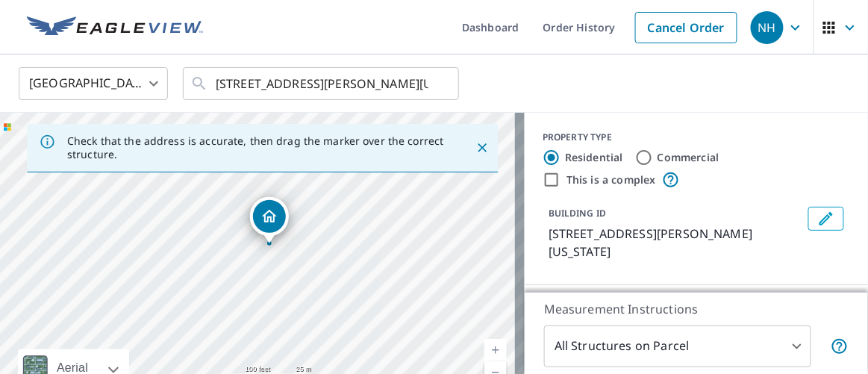  What do you see at coordinates (696, 137) in the screenshot?
I see `div: PROPERTY TYPE` at bounding box center [696, 137].